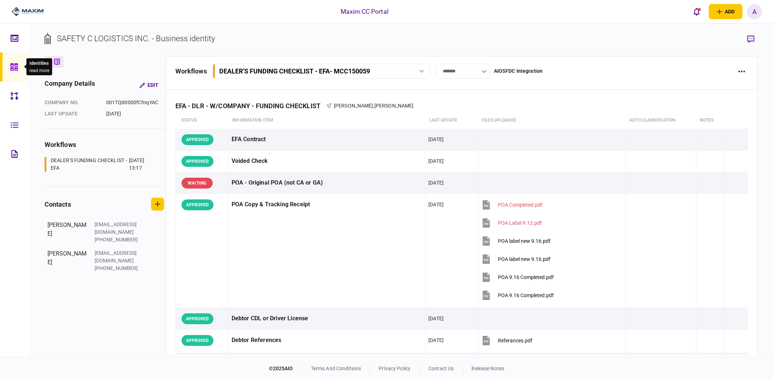 This screenshot has height=380, width=773. Describe the element at coordinates (552, 121) in the screenshot. I see `th: Files uploaded` at that location.